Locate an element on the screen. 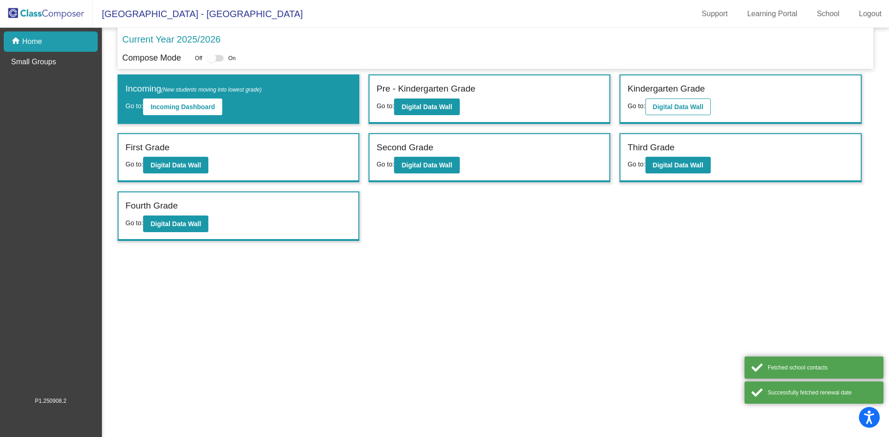  label: Third Grade is located at coordinates (650, 148).